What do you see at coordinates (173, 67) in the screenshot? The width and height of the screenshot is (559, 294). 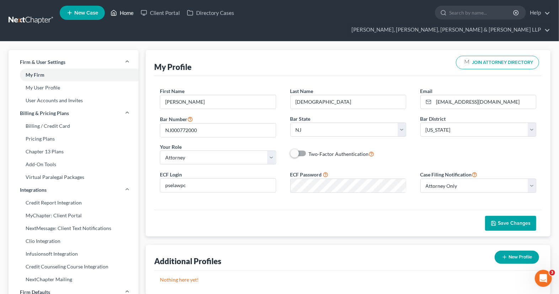 I see `div: My Profile` at bounding box center [173, 67].